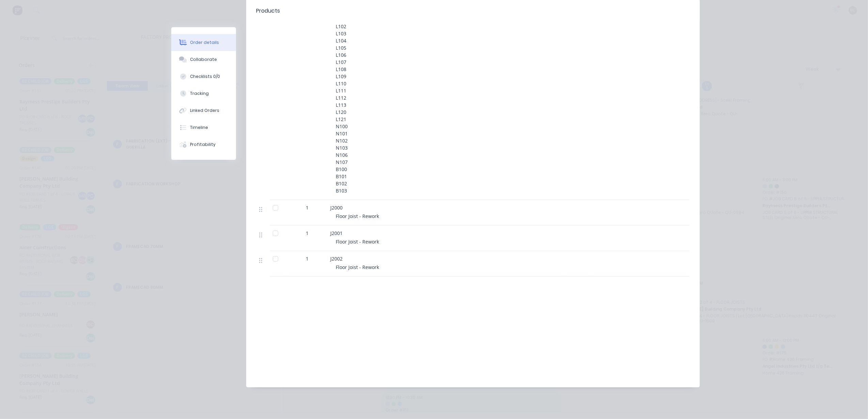  Describe the element at coordinates (202, 145) in the screenshot. I see `div: Profitability` at that location.